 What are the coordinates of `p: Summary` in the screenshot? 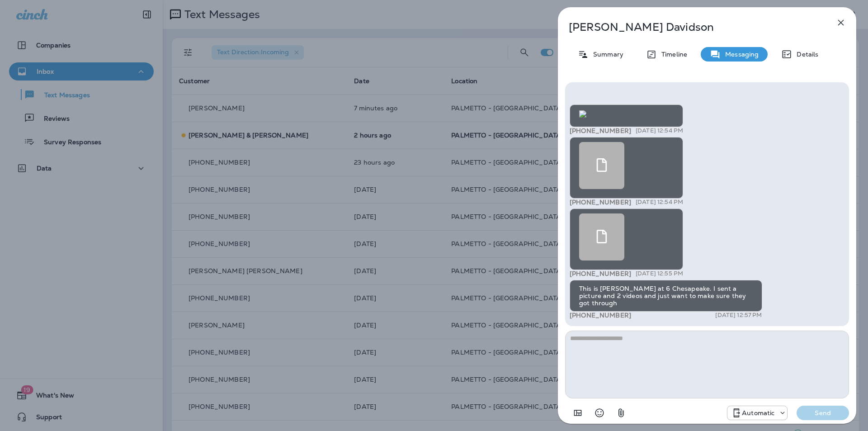 It's located at (606, 54).